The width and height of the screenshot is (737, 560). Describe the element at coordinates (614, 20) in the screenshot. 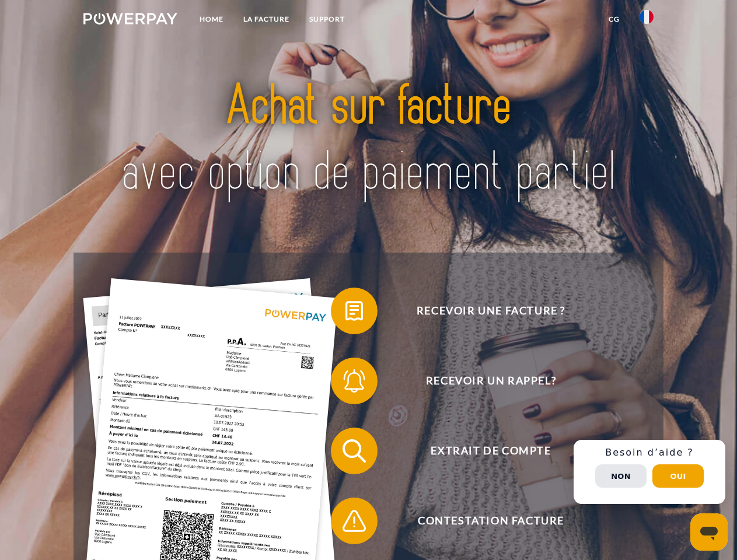

I see `a: CG` at that location.